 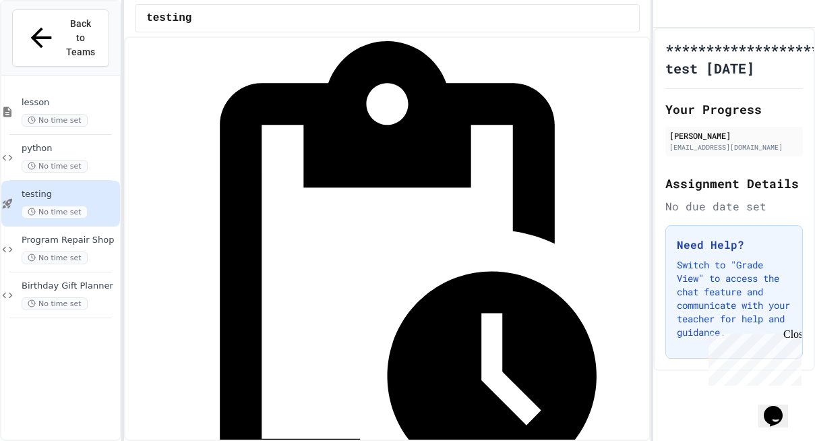 I want to click on span: Program Repair Shop, so click(x=69, y=240).